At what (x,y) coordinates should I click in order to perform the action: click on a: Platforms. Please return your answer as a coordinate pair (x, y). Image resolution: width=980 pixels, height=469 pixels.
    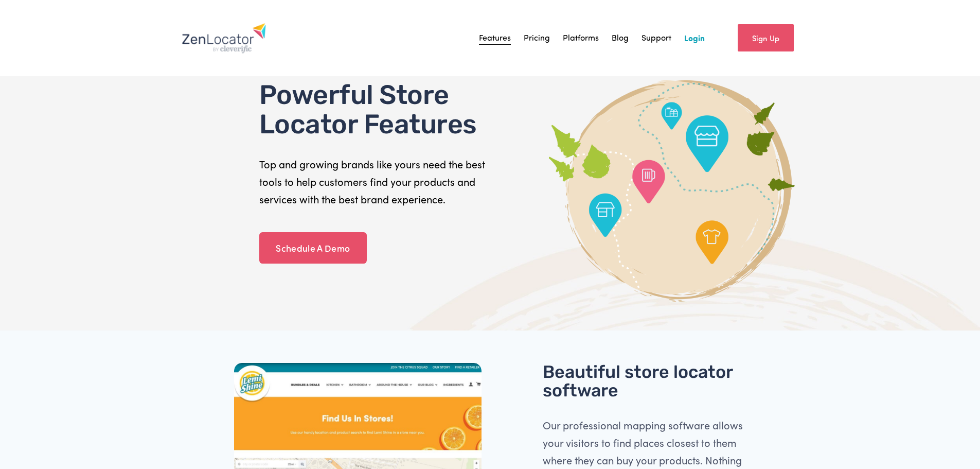
    Looking at the image, I should click on (581, 38).